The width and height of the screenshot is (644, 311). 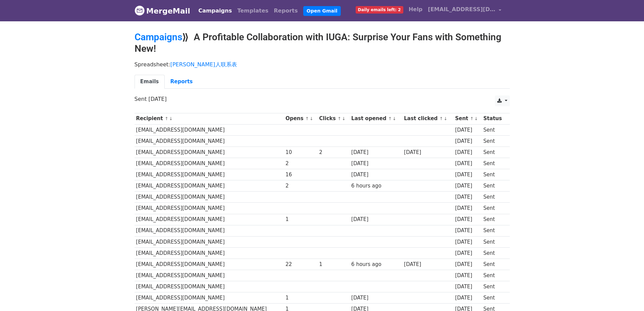 I want to click on div: 6 hours ago, so click(x=376, y=185).